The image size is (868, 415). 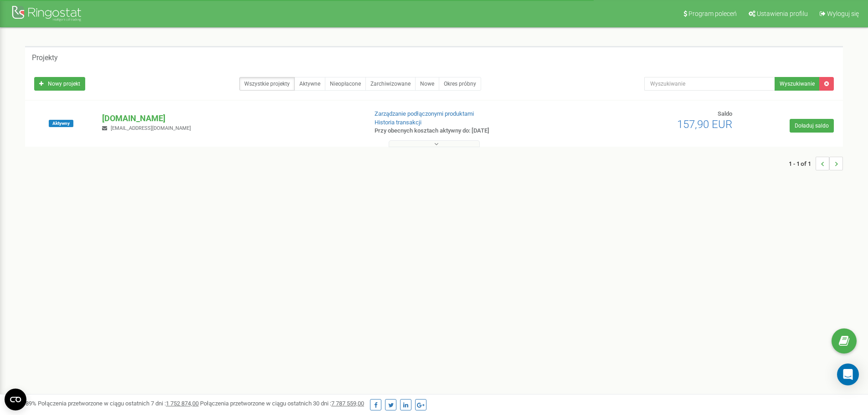 I want to click on span: Saldo, so click(x=725, y=114).